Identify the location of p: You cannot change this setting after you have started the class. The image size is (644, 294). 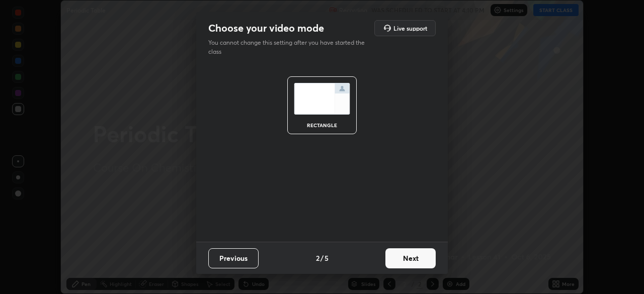
(290, 47).